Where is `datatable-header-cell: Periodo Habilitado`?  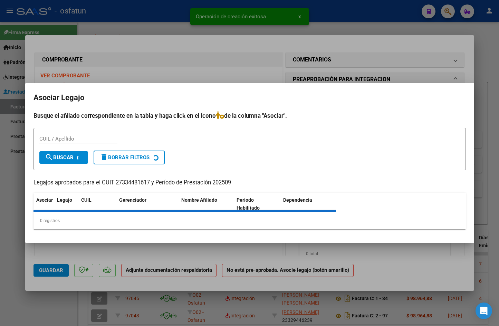
datatable-header-cell: Periodo Habilitado is located at coordinates (257, 204).